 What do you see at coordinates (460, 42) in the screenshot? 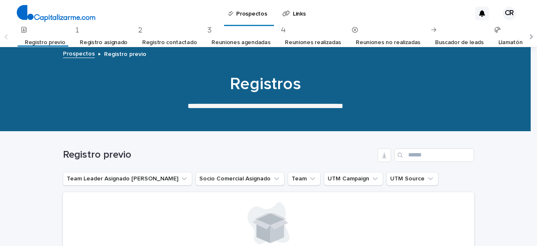
I see `a: Buscador de leads` at bounding box center [460, 42].